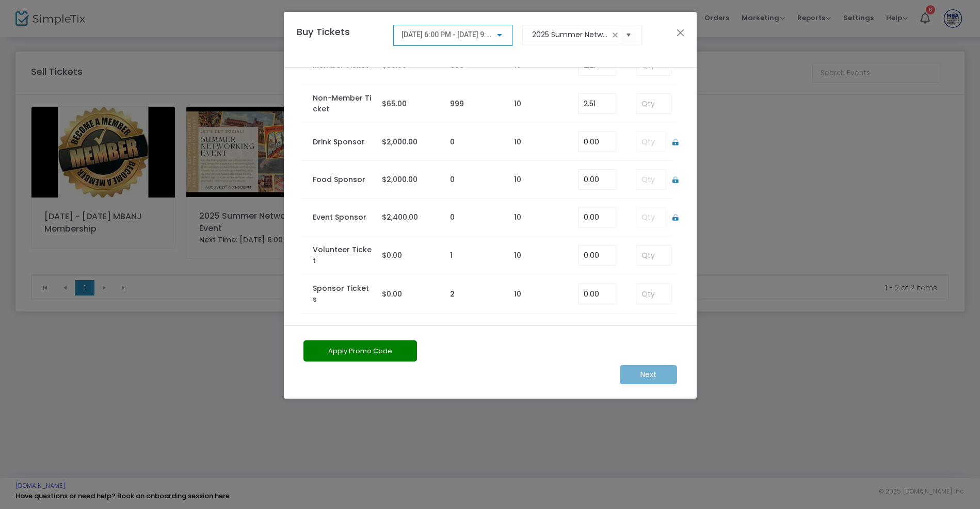 Image resolution: width=980 pixels, height=509 pixels. Describe the element at coordinates (339, 217) in the screenshot. I see `label: Event Sponsor` at that location.